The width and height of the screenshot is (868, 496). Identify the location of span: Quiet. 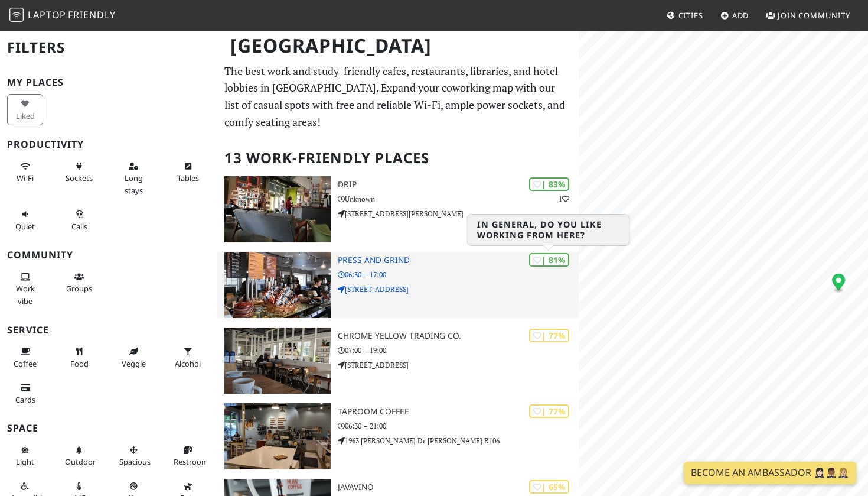
(25, 226).